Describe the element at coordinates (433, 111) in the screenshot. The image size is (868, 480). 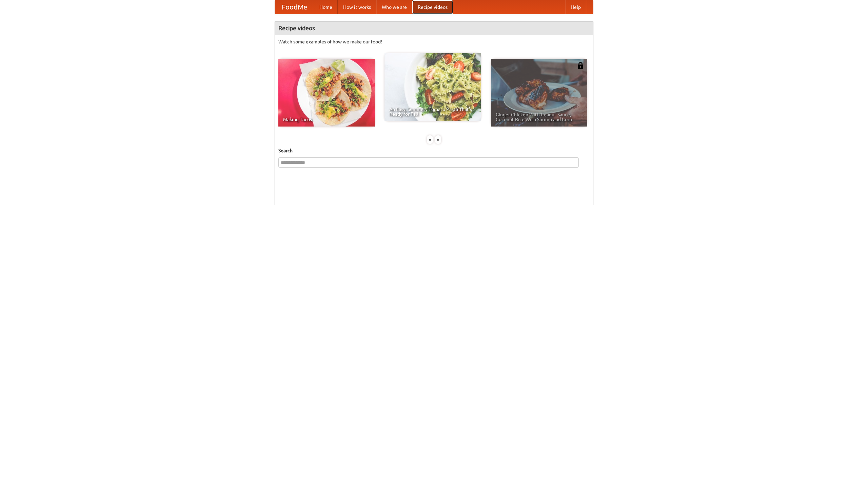
I see `span: An Easy, Summery Tomato Pasta That's Ready for Fall` at that location.